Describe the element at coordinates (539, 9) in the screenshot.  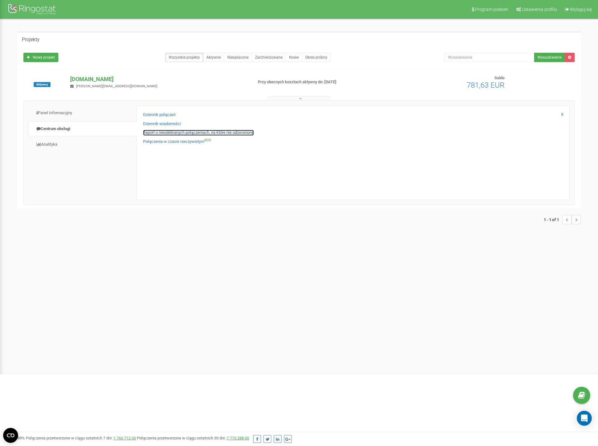
I see `span: Ustawienia profilu` at that location.